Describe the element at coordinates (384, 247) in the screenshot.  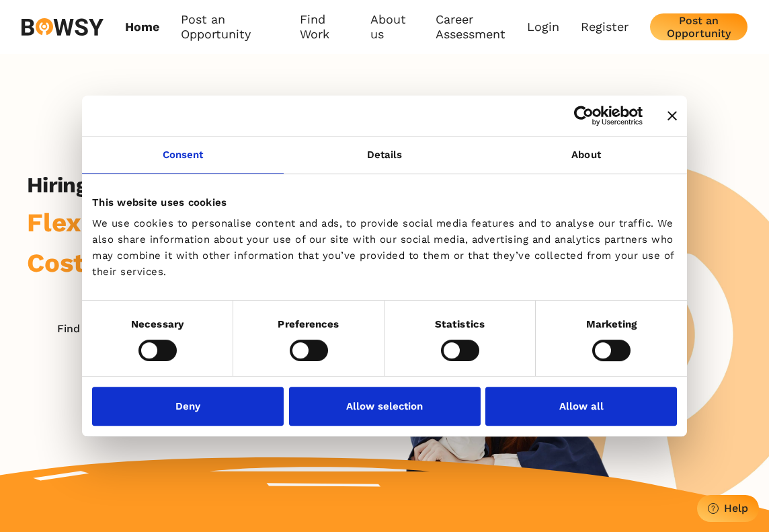
I see `div: We use cookies to personalise content and ads, to provide social media features and to analyse ou...` at that location.